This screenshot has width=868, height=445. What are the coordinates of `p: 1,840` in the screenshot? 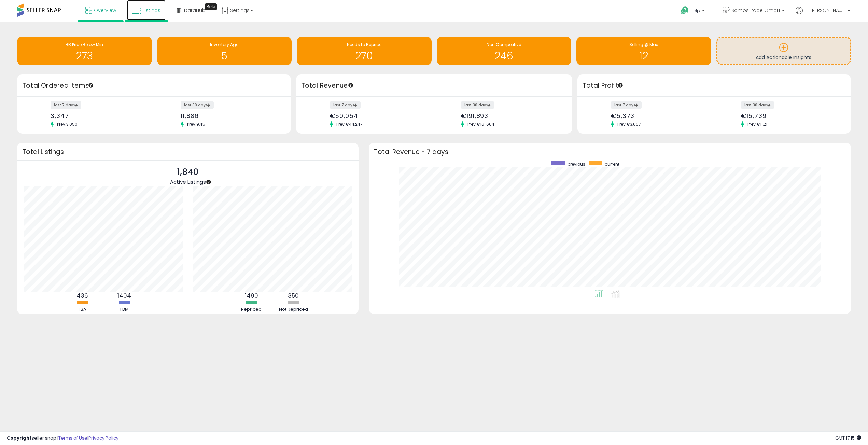 It's located at (188, 172).